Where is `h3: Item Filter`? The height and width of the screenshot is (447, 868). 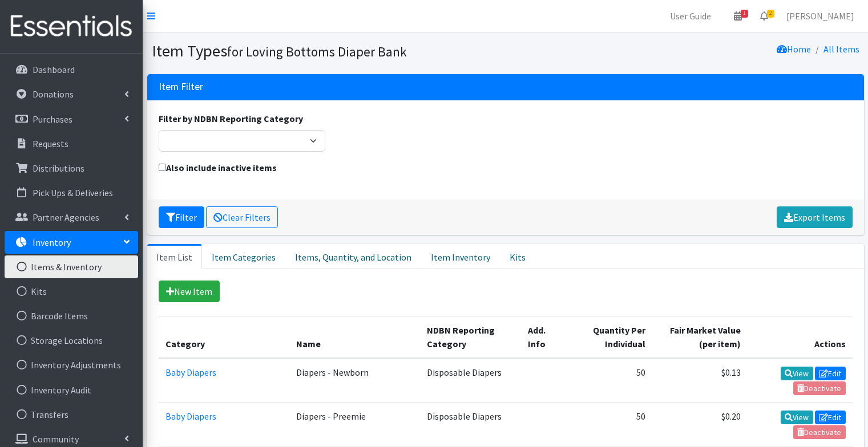 h3: Item Filter is located at coordinates (181, 87).